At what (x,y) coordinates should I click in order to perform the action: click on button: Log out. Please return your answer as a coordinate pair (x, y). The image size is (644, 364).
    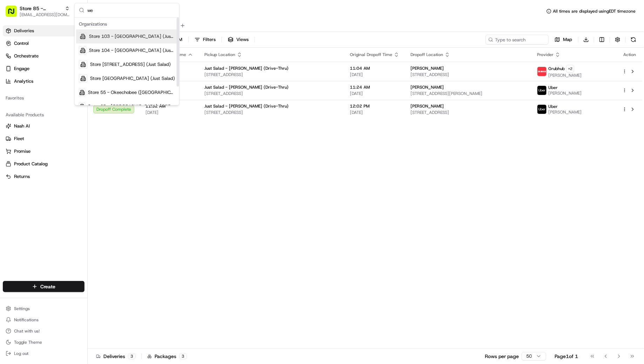
    Looking at the image, I should click on (44, 353).